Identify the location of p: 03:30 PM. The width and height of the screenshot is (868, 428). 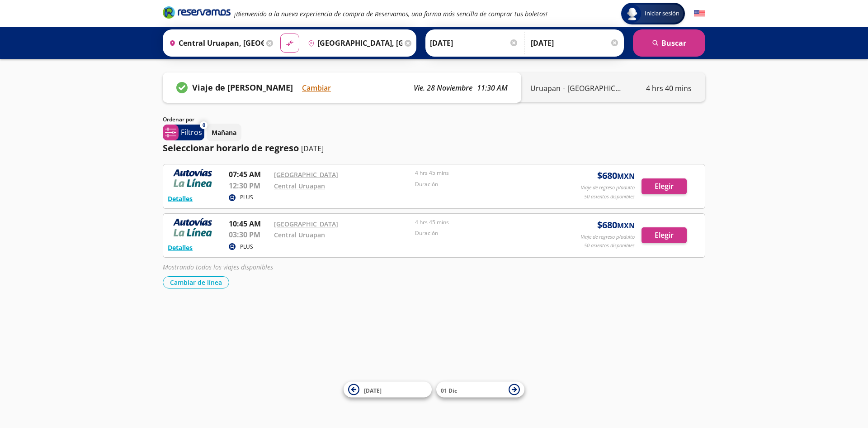
(249, 234).